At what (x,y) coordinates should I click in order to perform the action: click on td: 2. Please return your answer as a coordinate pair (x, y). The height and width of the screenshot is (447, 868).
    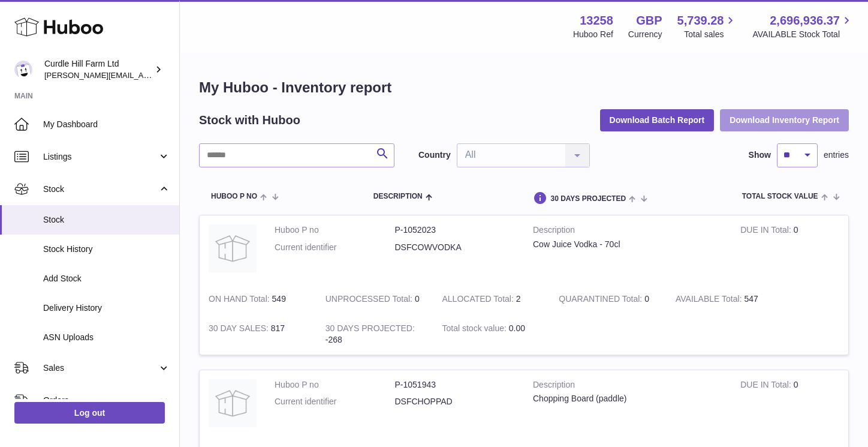
    Looking at the image, I should click on (491, 298).